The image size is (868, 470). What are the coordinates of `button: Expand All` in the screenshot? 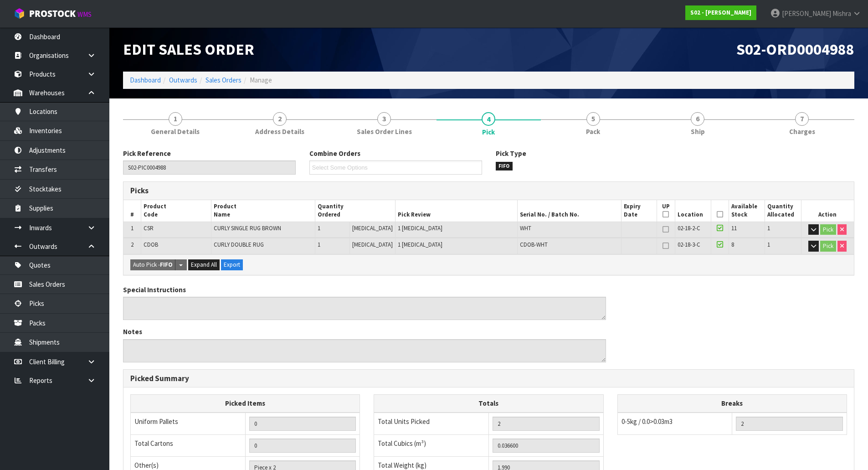 It's located at (203, 265).